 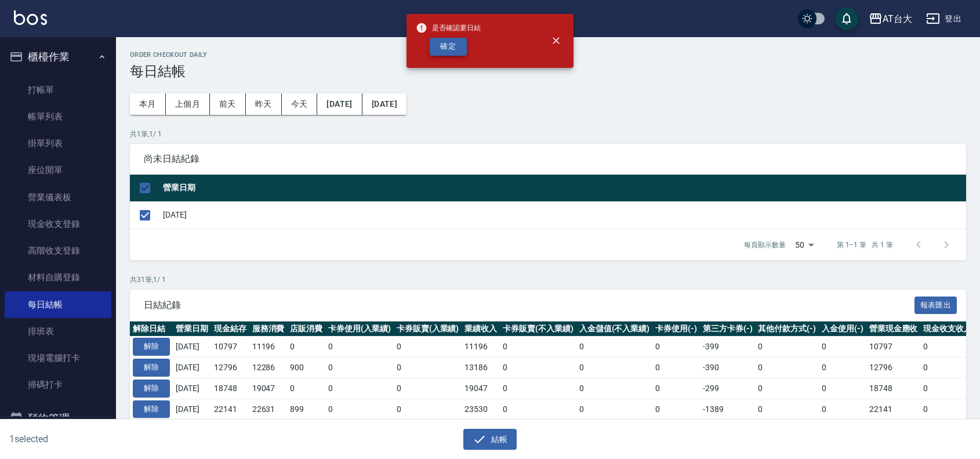 I want to click on th: 第三方卡券(-), so click(x=728, y=330).